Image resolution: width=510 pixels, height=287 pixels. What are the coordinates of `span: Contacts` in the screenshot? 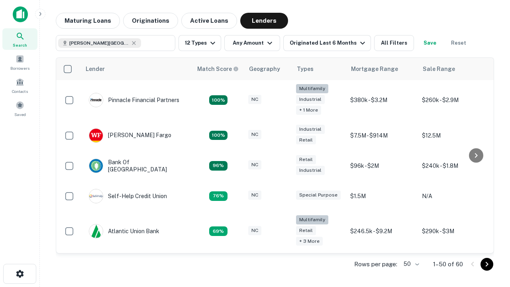 It's located at (20, 91).